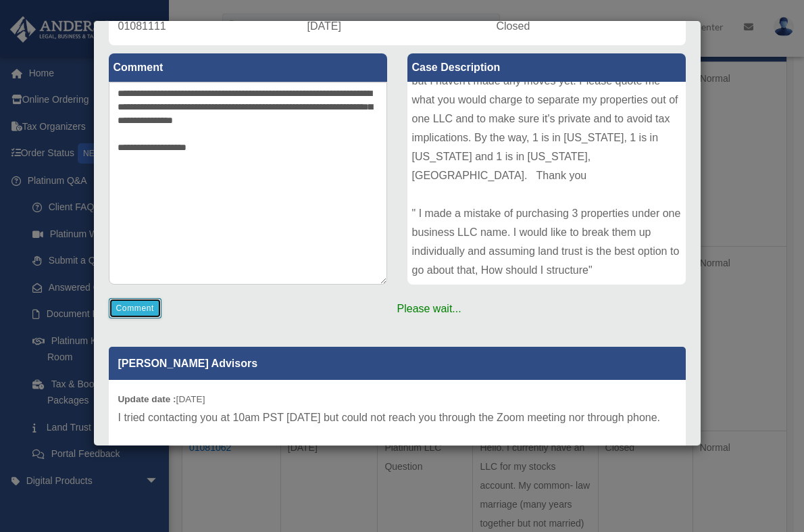  Describe the element at coordinates (248, 67) in the screenshot. I see `label: Comment` at that location.